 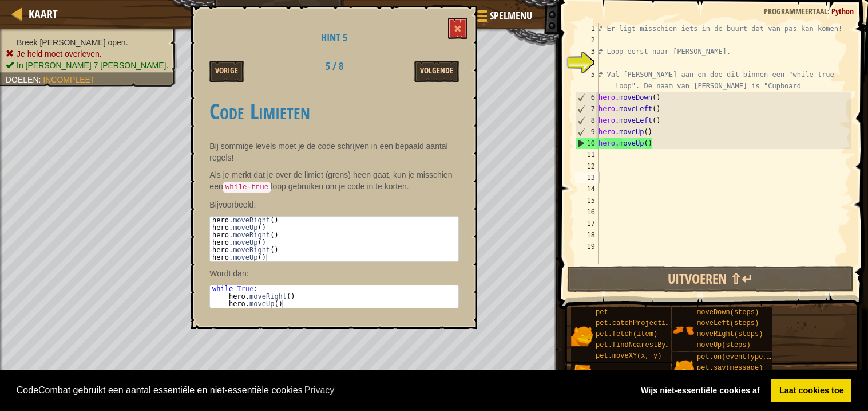 I want to click on div: 6, so click(x=587, y=98).